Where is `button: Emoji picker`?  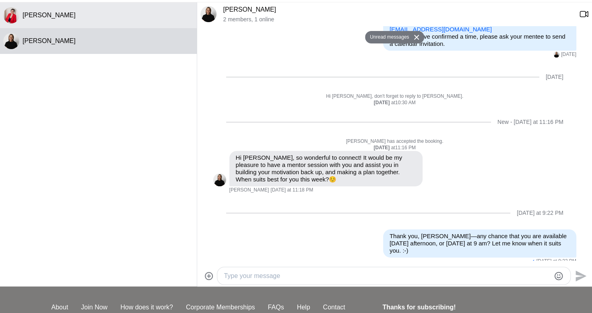
button: Emoji picker is located at coordinates (559, 276).